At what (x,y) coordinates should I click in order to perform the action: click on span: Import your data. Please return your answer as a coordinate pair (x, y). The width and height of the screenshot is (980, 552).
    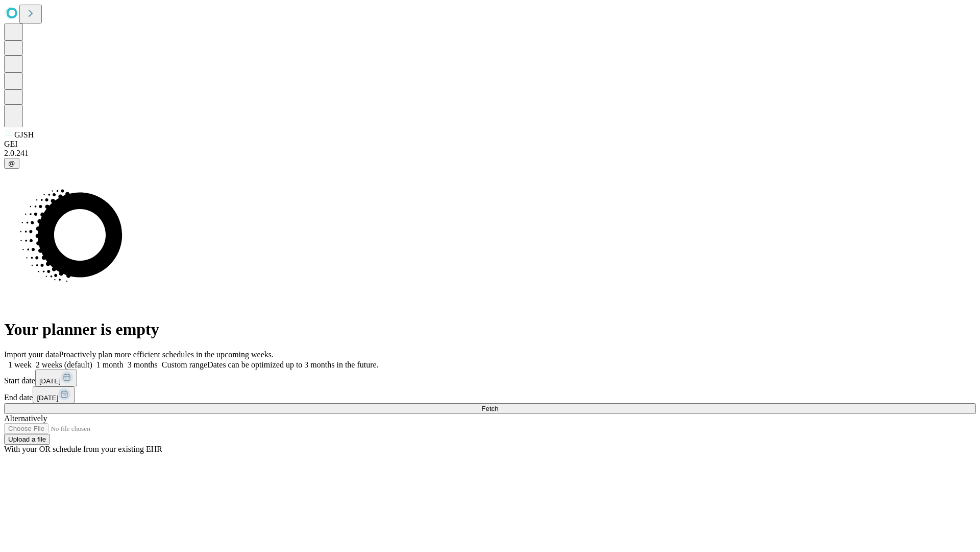
    Looking at the image, I should click on (32, 354).